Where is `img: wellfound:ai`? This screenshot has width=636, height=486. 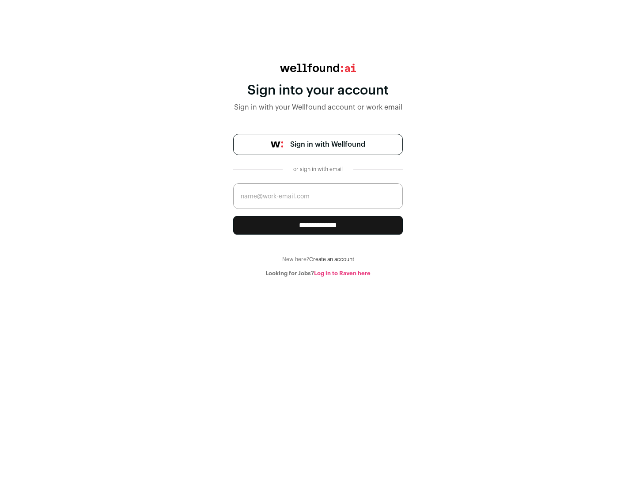
img: wellfound:ai is located at coordinates (318, 68).